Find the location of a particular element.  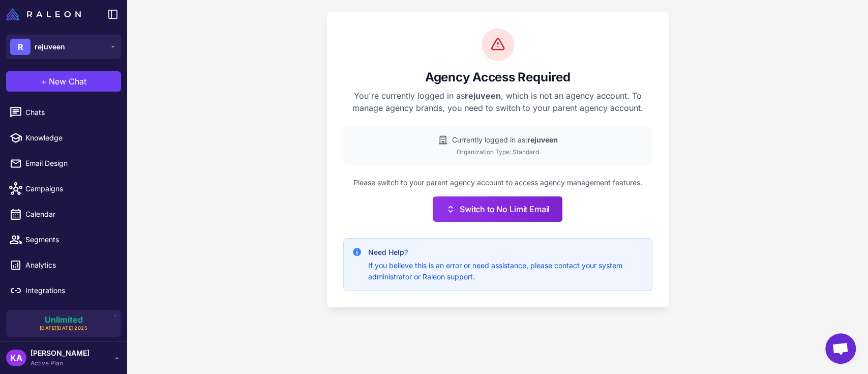

span: rejuveen is located at coordinates (50, 46).